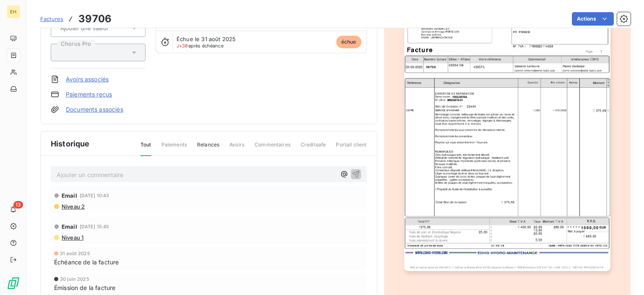 The height and width of the screenshot is (295, 644). I want to click on span: Commentaires, so click(272, 148).